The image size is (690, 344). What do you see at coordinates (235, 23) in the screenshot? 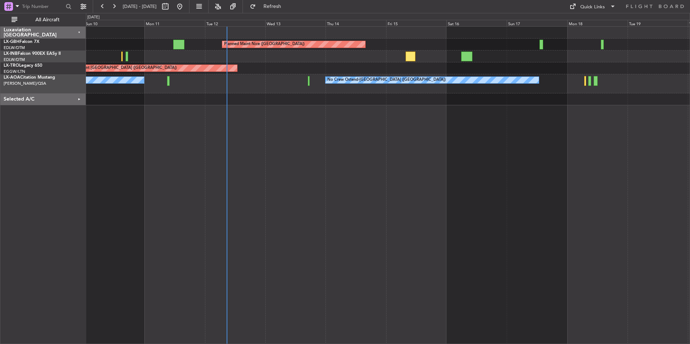
I see `div: Tue 12` at bounding box center [235, 23].